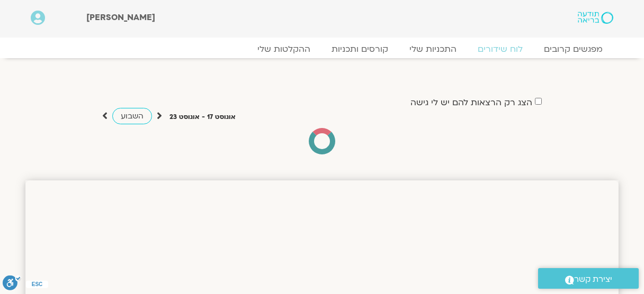 This screenshot has height=294, width=644. What do you see at coordinates (284, 49) in the screenshot?
I see `a: ההקלטות שלי` at bounding box center [284, 49].